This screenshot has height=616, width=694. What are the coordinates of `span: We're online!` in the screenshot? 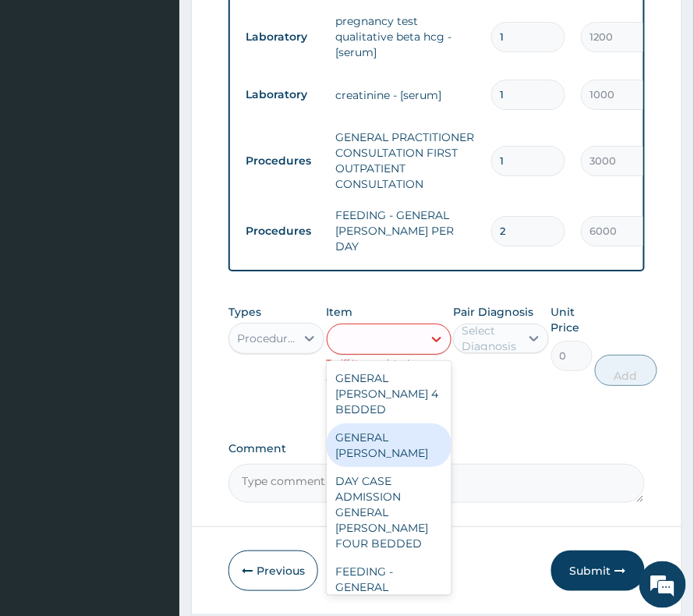 It's located at (153, 275).